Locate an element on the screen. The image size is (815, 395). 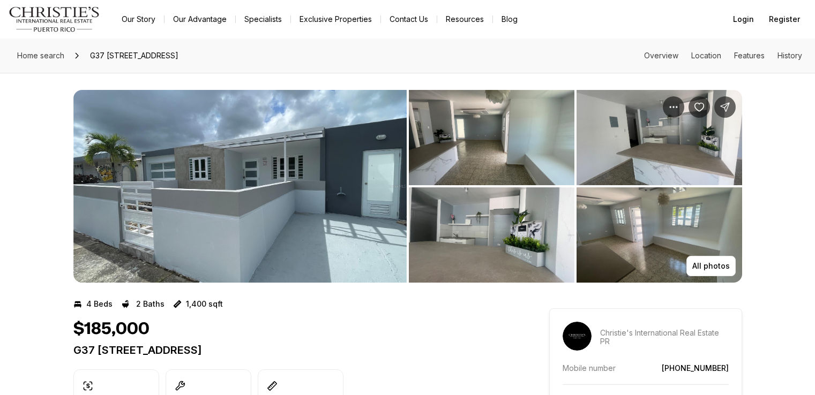
button: Register is located at coordinates (784, 19).